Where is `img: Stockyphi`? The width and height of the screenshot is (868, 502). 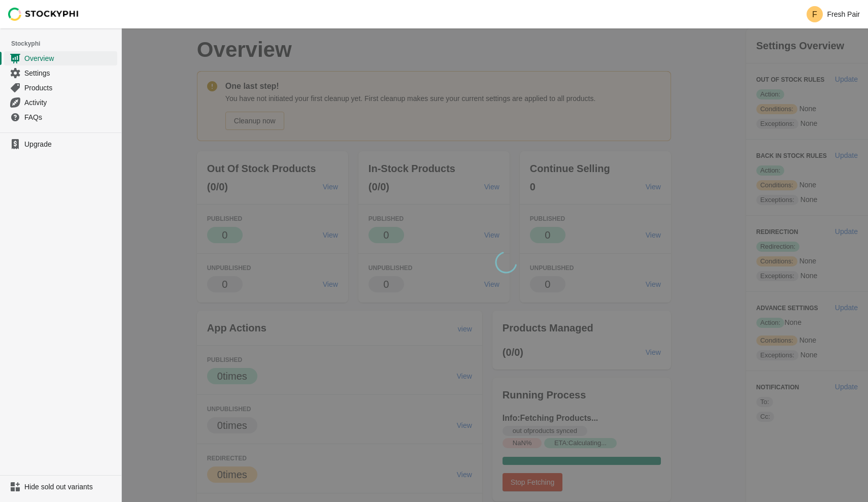
img: Stockyphi is located at coordinates (43, 14).